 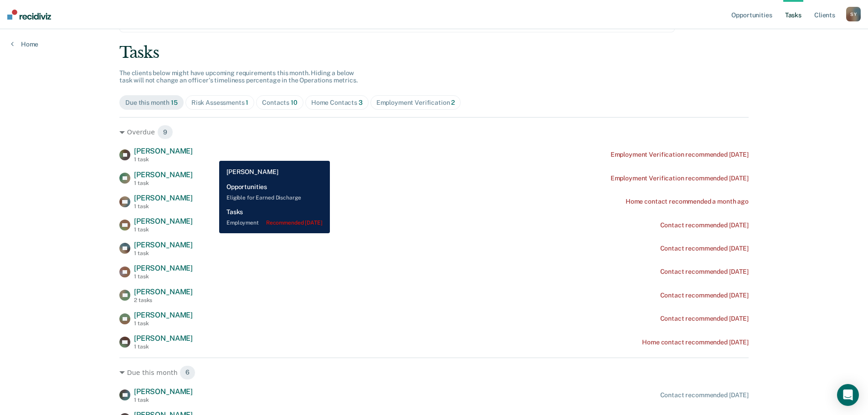 What do you see at coordinates (280, 103) in the screenshot?
I see `div: Contacts` at bounding box center [280, 103].